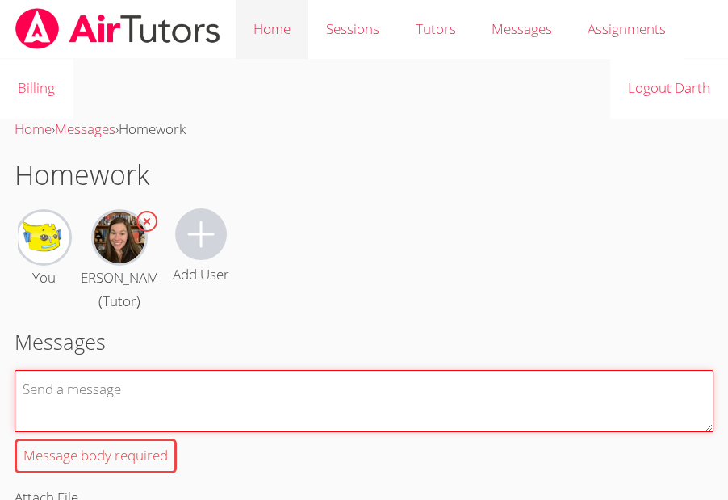  What do you see at coordinates (44, 237) in the screenshot?
I see `img: Darth Vader` at bounding box center [44, 237].